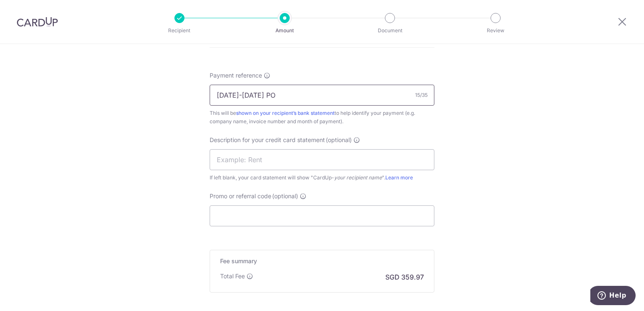 This screenshot has width=644, height=311. Describe the element at coordinates (27, 9) in the screenshot. I see `span: Help` at that location.